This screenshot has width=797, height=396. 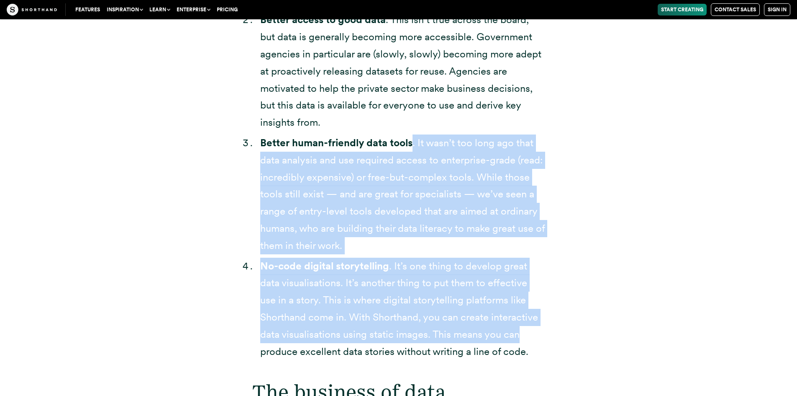 What do you see at coordinates (323, 19) in the screenshot?
I see `strong: Better access to good data` at bounding box center [323, 19].